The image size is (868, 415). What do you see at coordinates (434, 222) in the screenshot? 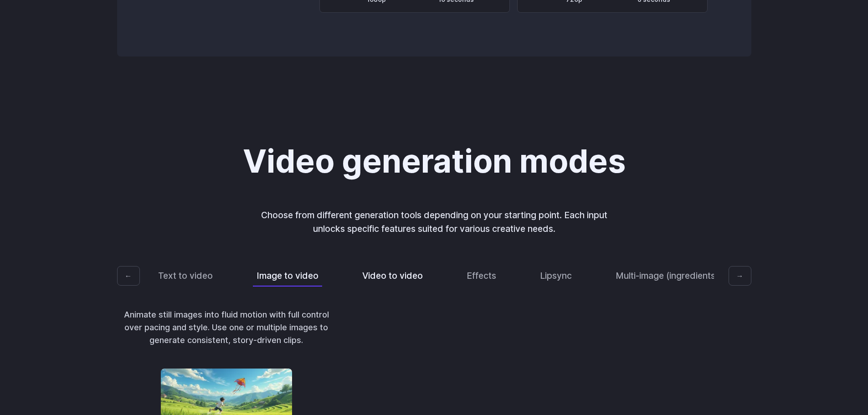
I see `p: Choose from different generation tools depending on your starting point. Each input unlocks speci...` at bounding box center [434, 222].